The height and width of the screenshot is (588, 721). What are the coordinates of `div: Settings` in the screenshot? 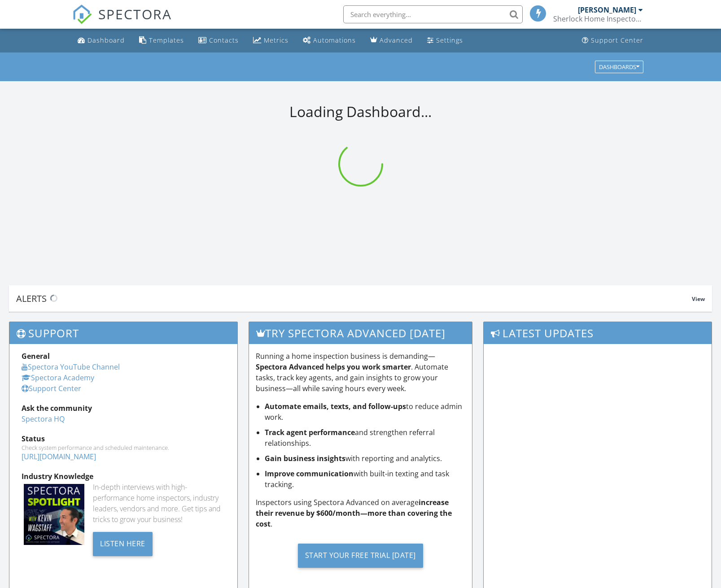 It's located at (449, 40).